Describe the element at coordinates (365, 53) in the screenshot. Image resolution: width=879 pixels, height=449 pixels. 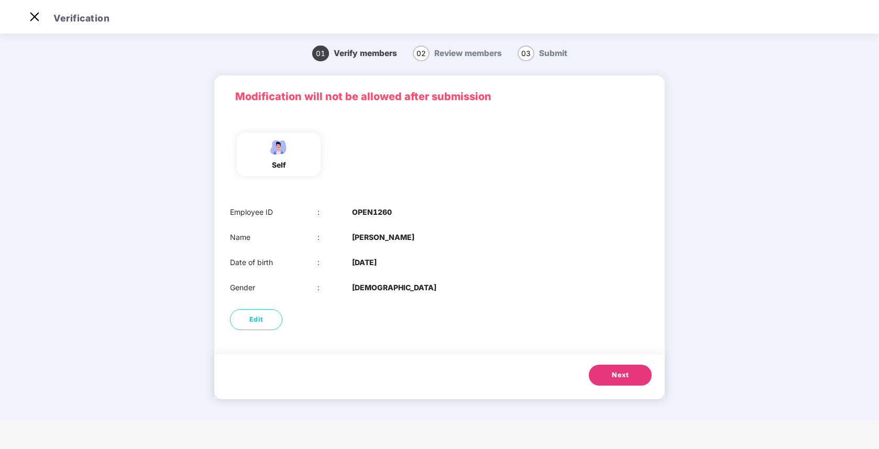
I see `span: Verify members` at that location.